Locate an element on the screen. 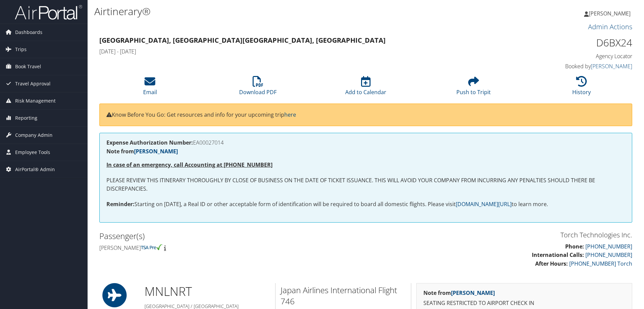 The height and width of the screenshot is (309, 644). a: History is located at coordinates (581, 88).